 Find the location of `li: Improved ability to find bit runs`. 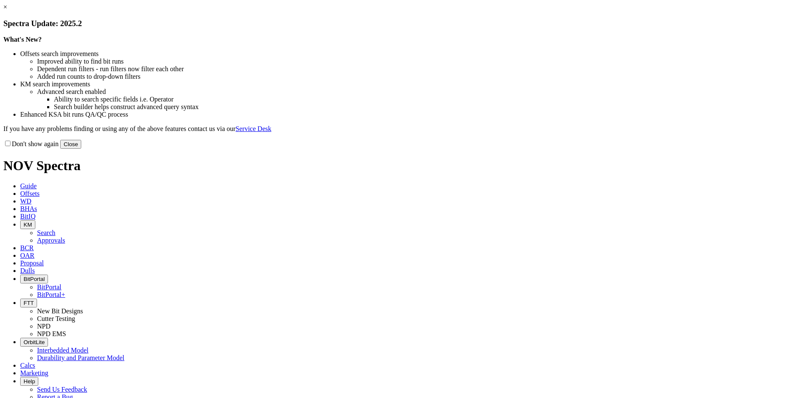

li: Improved ability to find bit runs is located at coordinates (421, 61).